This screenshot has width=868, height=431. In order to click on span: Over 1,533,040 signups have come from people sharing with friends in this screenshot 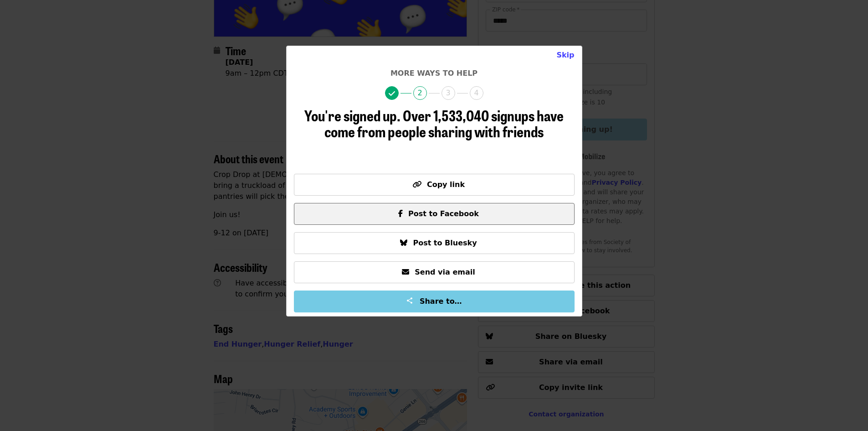, I will do `click(444, 123)`.